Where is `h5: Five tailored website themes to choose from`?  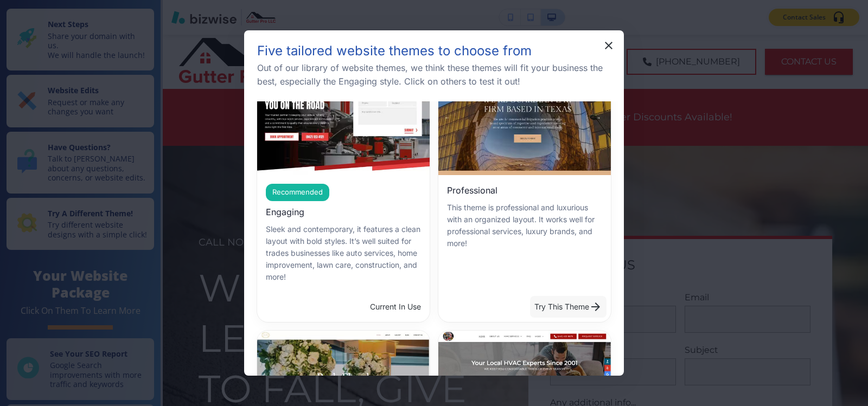 h5: Five tailored website themes to choose from is located at coordinates (395, 51).